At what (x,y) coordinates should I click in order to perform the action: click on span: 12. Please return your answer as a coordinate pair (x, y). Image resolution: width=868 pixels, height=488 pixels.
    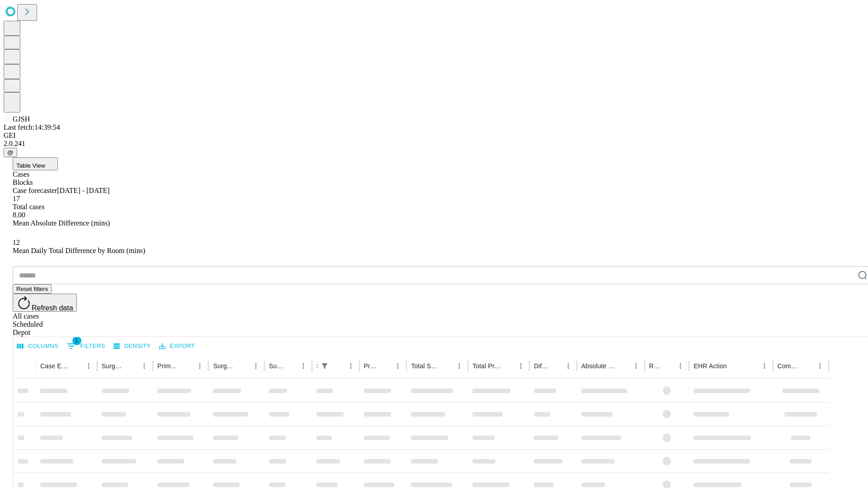
    Looking at the image, I should click on (17, 242).